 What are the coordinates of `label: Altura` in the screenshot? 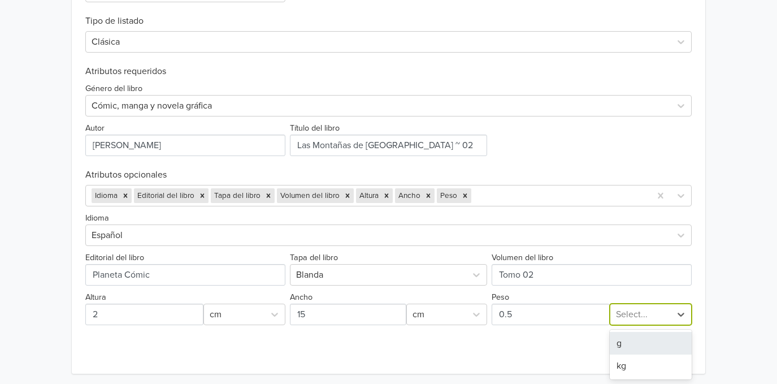 It's located at (96, 297).